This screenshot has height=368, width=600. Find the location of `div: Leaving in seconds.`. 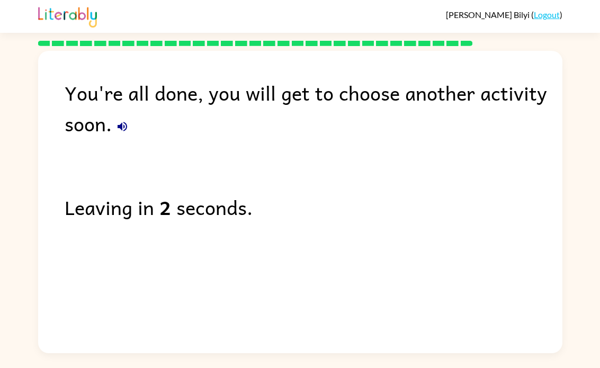

div: Leaving in seconds. is located at coordinates (314, 207).